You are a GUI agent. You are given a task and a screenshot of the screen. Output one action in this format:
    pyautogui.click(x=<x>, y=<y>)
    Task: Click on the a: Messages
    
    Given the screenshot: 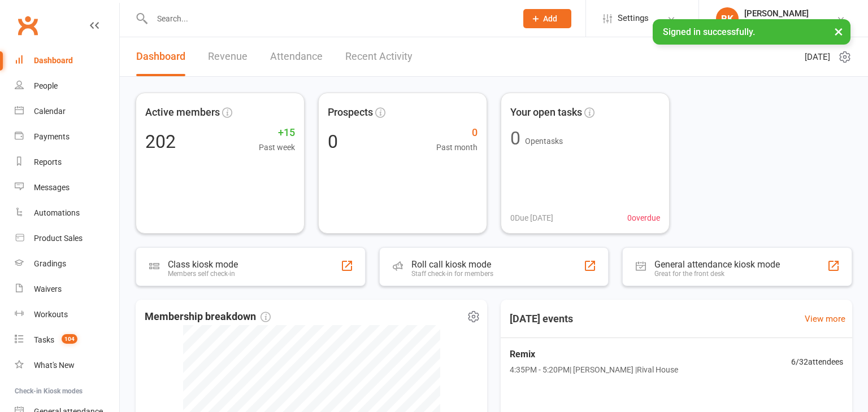 What is the action you would take?
    pyautogui.click(x=66, y=188)
    